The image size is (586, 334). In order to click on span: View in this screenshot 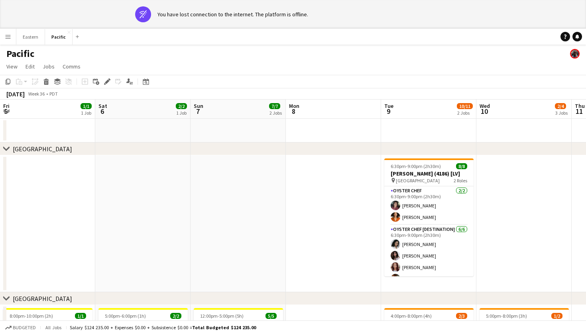, I will do `click(12, 67)`.